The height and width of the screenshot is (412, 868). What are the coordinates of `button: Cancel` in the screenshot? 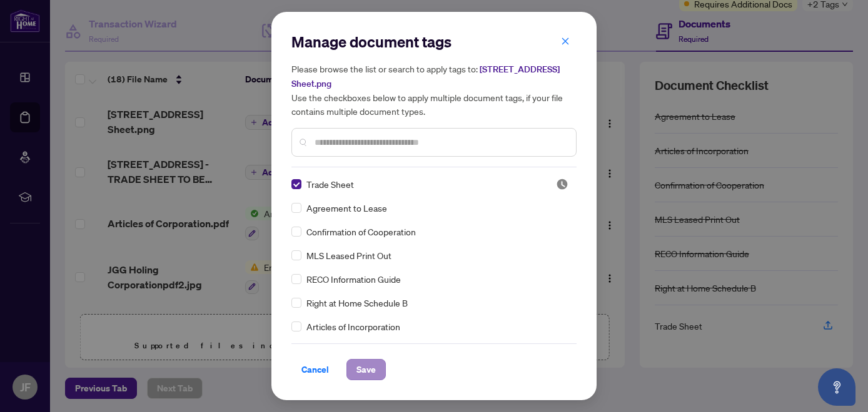 It's located at (315, 370).